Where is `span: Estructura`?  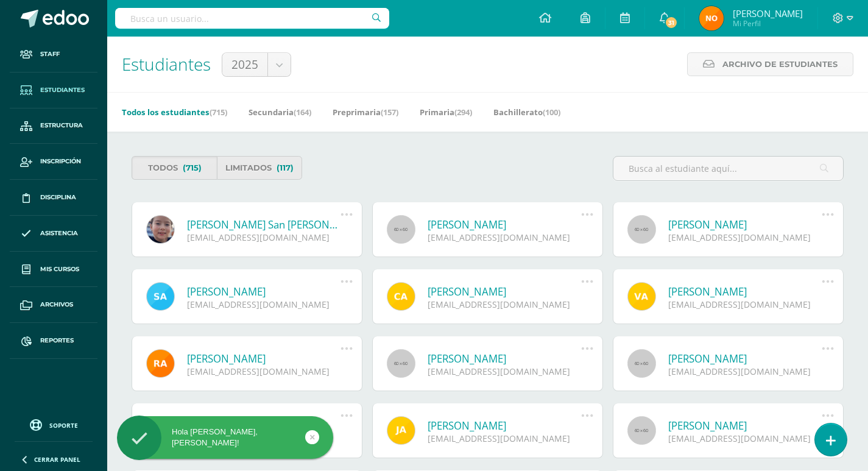 span: Estructura is located at coordinates (62, 126).